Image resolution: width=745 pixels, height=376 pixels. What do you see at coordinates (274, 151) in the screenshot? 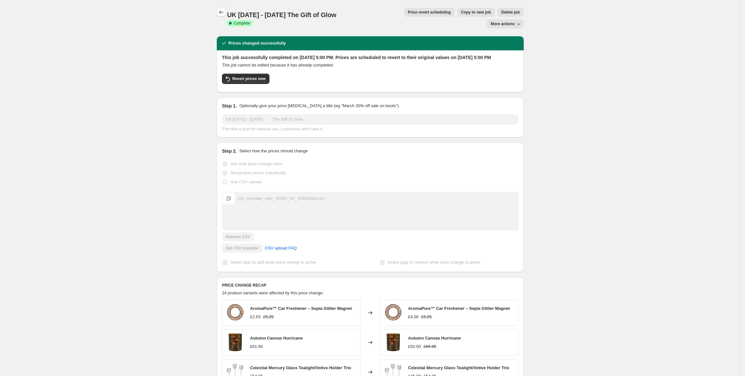
I see `p: Select how the prices should change` at bounding box center [274, 151].